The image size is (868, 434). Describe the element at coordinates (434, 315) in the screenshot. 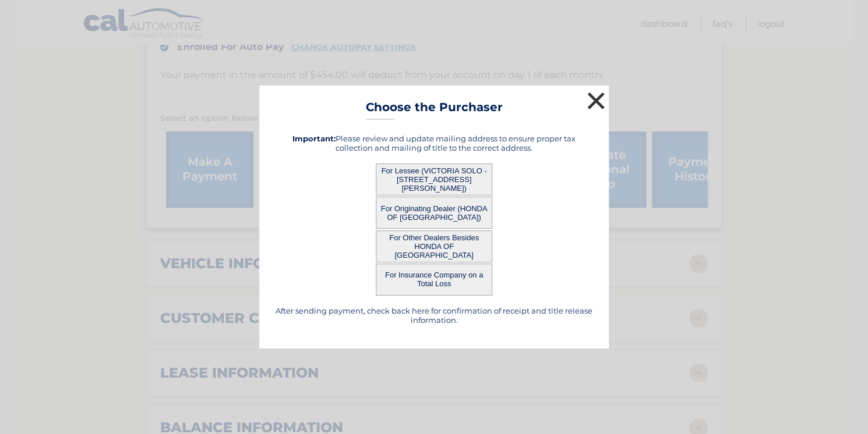

I see `h5: After sending payment, check back here for confirmation of receipt and title release information.` at that location.